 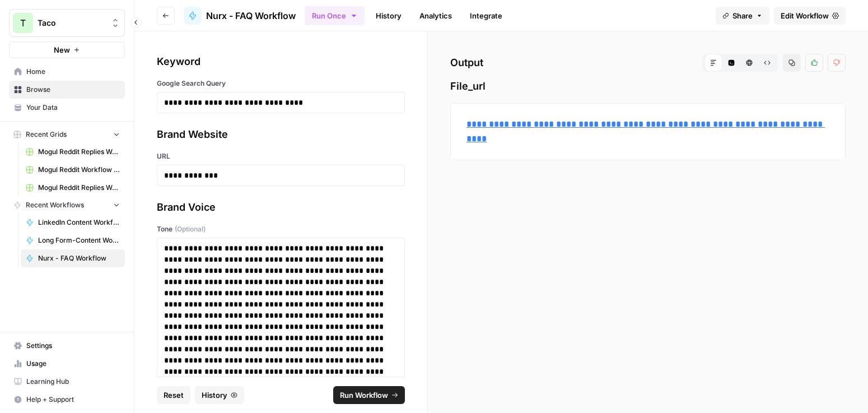 What do you see at coordinates (79, 152) in the screenshot?
I see `span: Mogul Reddit Replies Workflow Grid` at bounding box center [79, 152].